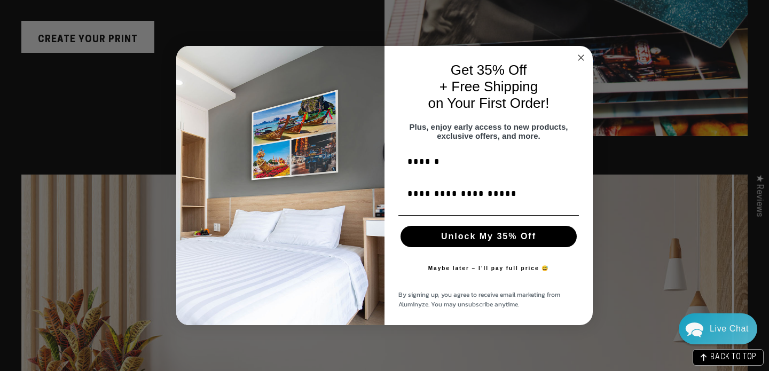 The height and width of the screenshot is (371, 769). Describe the element at coordinates (488, 215) in the screenshot. I see `img: underline` at that location.